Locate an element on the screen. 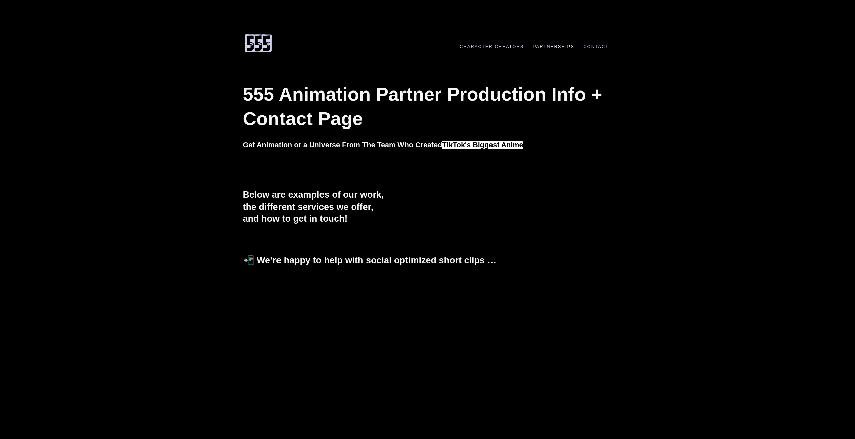  span: TikTok's Biggest Anime is located at coordinates (483, 145).